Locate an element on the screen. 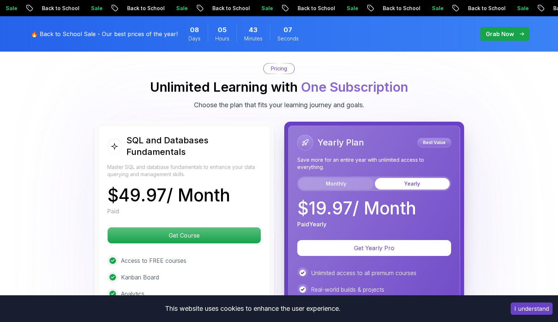 The width and height of the screenshot is (558, 322). h2: SQL and Databases Fundamentals is located at coordinates (193, 146).